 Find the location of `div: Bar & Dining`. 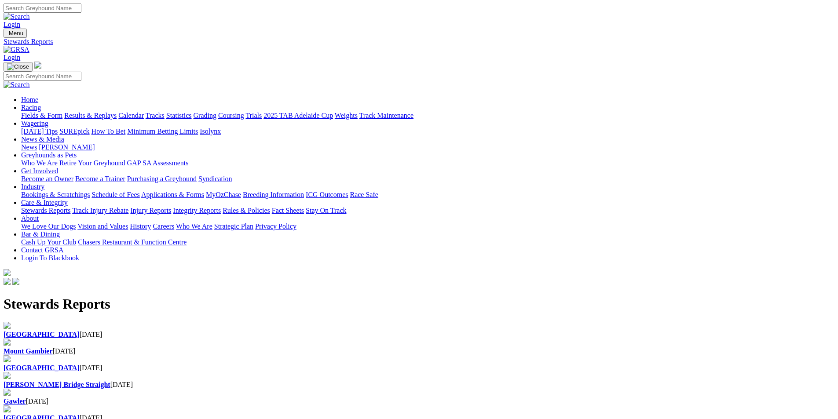

div: Bar & Dining is located at coordinates (428, 242).